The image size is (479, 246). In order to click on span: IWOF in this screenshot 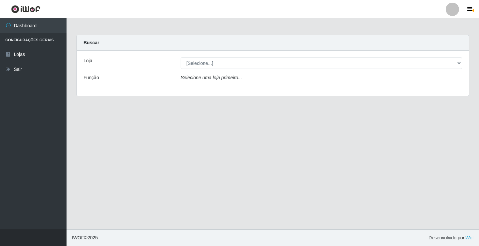, I will do `click(78, 238)`.